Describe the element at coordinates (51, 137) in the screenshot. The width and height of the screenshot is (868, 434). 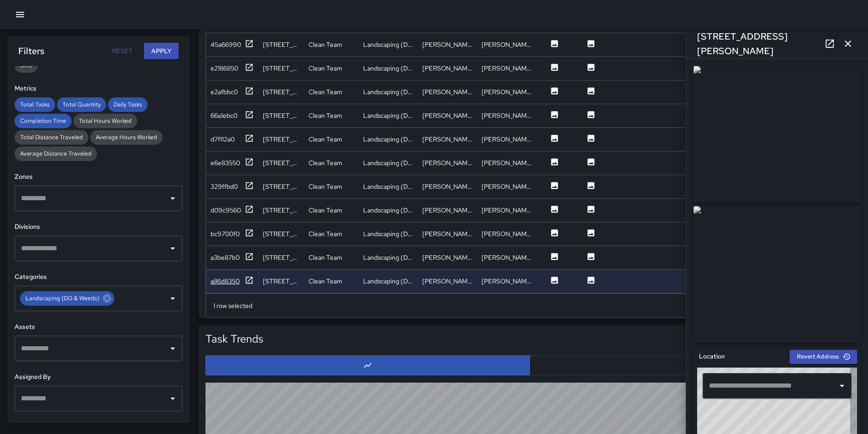
I see `div: Total Distance Traveled` at that location.